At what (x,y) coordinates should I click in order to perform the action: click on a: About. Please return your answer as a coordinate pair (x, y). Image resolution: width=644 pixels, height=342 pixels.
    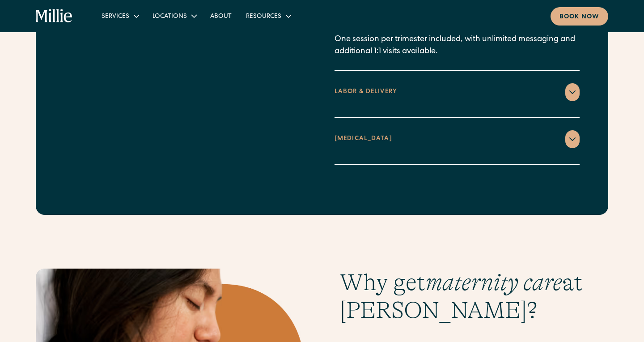
    Looking at the image, I should click on (221, 16).